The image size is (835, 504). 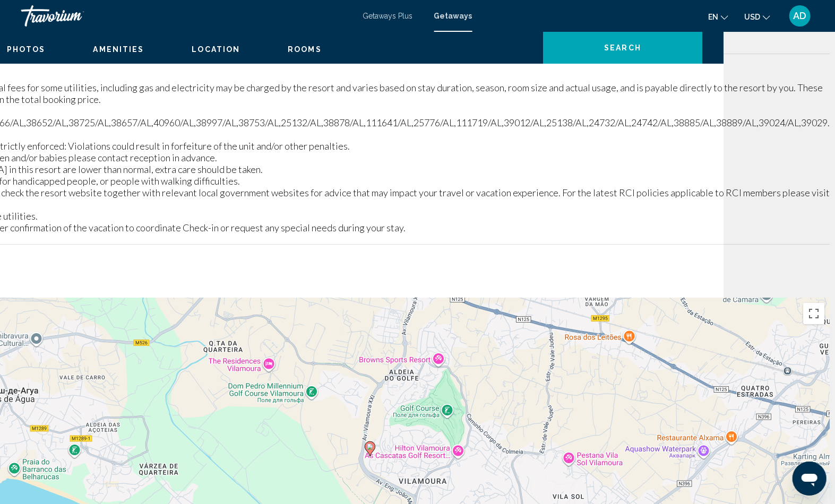 I want to click on button: Change language, so click(x=718, y=16).